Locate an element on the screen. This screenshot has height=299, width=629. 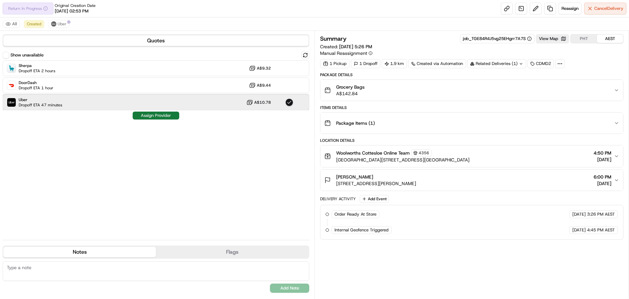
span: 4:45 PM AEST is located at coordinates (601, 230).